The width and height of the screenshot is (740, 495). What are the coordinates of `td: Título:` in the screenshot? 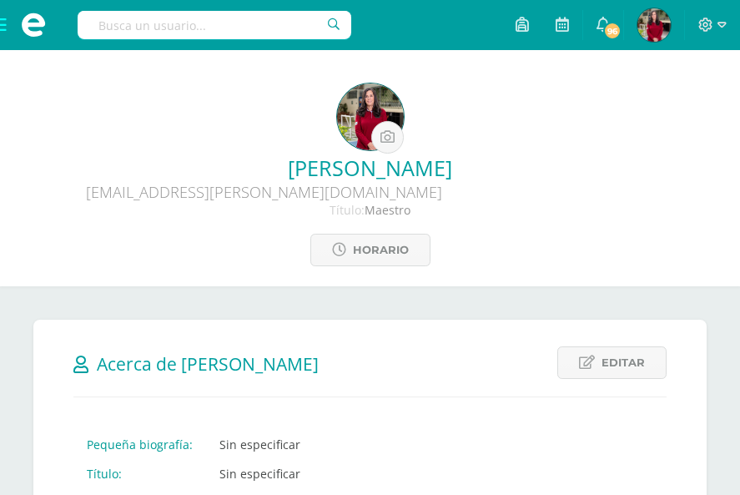 It's located at (139, 473).